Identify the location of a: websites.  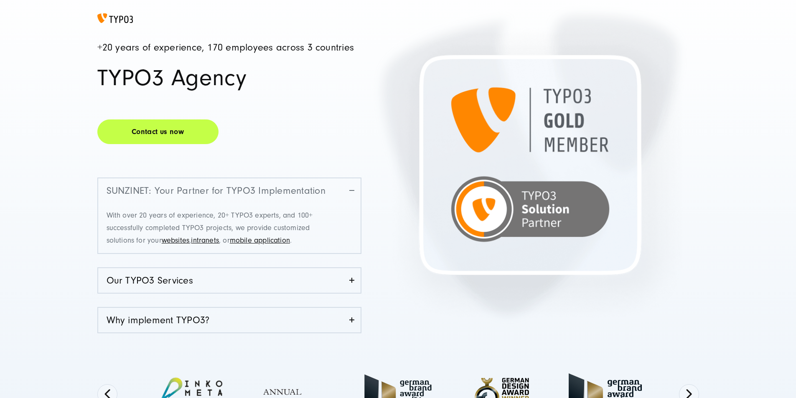
(176, 240).